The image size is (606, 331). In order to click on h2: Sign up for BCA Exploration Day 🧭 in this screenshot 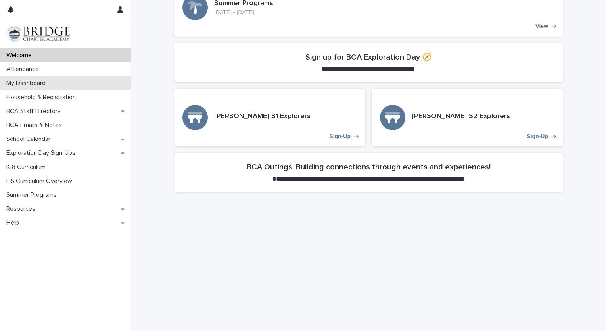, I will do `click(369, 57)`.